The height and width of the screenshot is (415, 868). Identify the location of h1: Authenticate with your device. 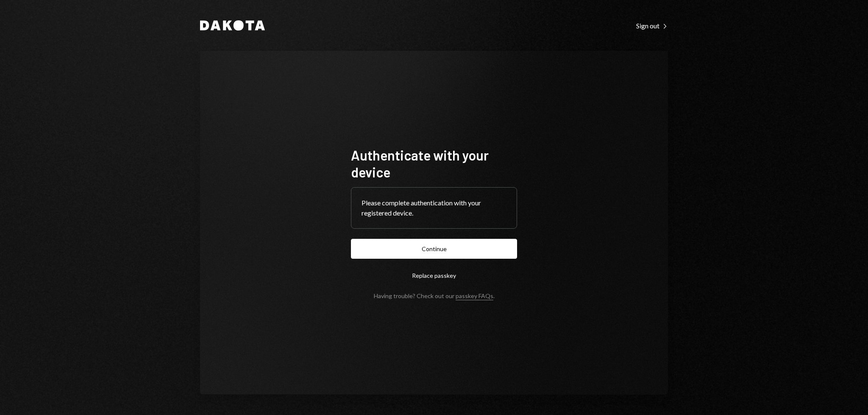
(434, 164).